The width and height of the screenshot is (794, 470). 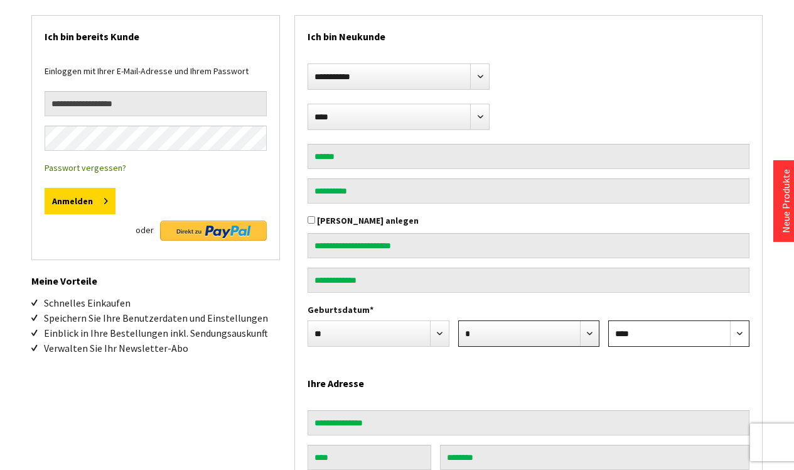 What do you see at coordinates (786, 201) in the screenshot?
I see `a: Neue Produkte` at bounding box center [786, 201].